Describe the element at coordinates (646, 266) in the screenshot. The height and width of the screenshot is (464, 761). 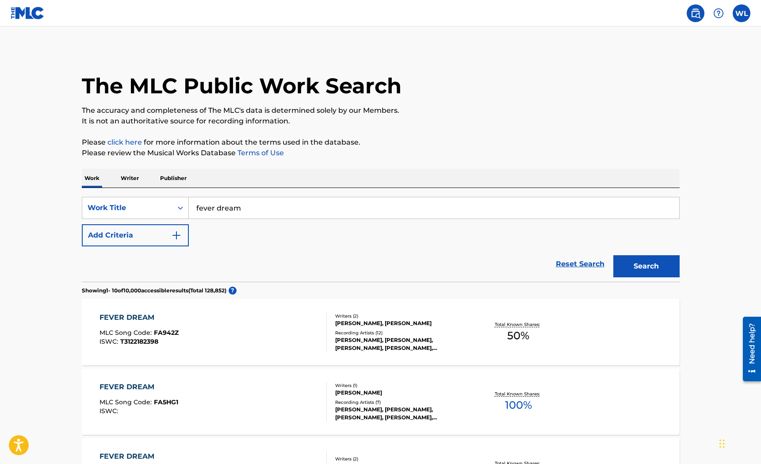
I see `button: Search` at that location.